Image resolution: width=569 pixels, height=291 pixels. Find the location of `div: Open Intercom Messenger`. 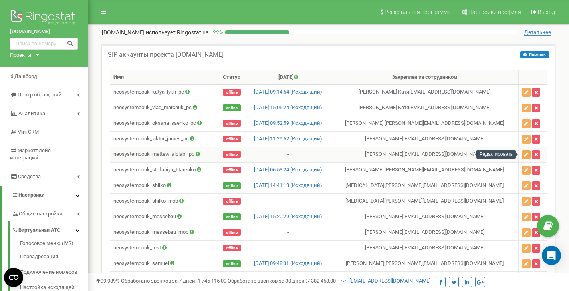

div: Open Intercom Messenger is located at coordinates (552, 255).